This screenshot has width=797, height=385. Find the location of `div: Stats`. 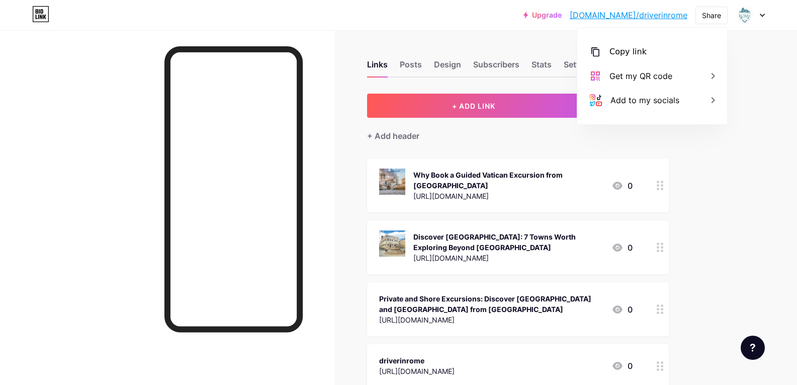

div: Stats is located at coordinates (542, 67).